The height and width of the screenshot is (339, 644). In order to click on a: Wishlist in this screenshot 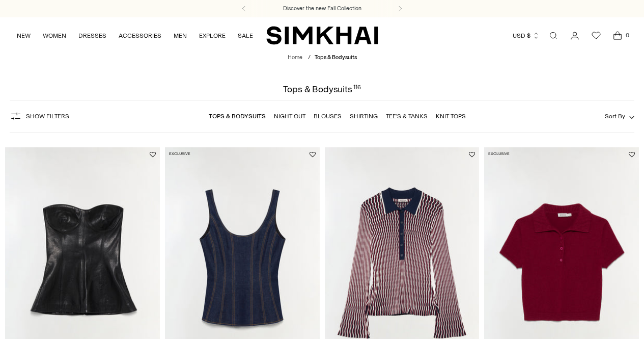, I will do `click(596, 35)`.